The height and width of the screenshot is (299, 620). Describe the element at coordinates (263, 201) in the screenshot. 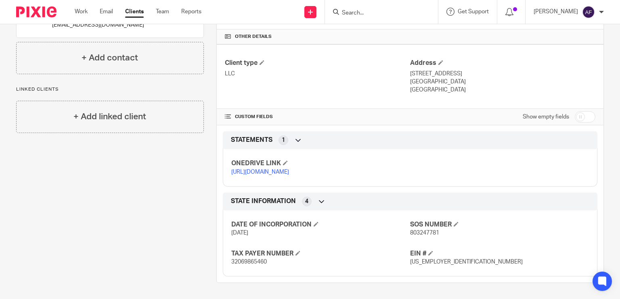

I see `span: STATE INFORMATION` at that location.